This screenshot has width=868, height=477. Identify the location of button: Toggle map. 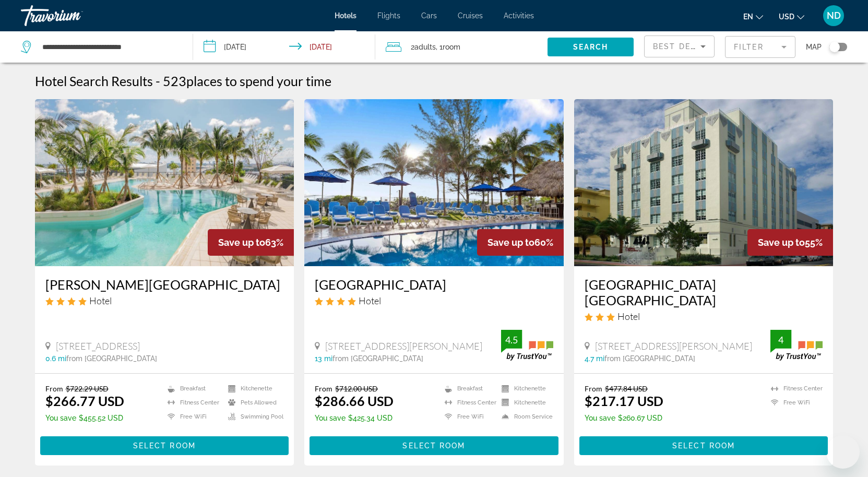
(834, 47).